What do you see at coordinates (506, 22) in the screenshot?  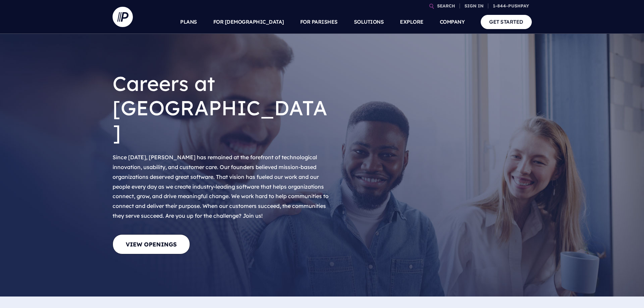 I see `a: GET STARTED` at bounding box center [506, 22].